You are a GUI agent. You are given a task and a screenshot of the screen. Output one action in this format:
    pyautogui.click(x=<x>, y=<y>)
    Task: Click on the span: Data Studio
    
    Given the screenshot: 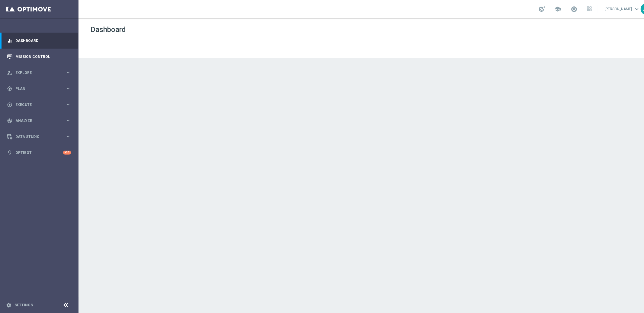 What is the action you would take?
    pyautogui.click(x=40, y=137)
    